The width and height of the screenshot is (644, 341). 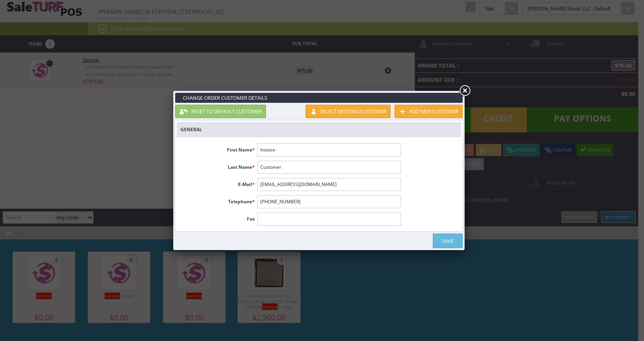 I want to click on label: Last Name, so click(x=218, y=166).